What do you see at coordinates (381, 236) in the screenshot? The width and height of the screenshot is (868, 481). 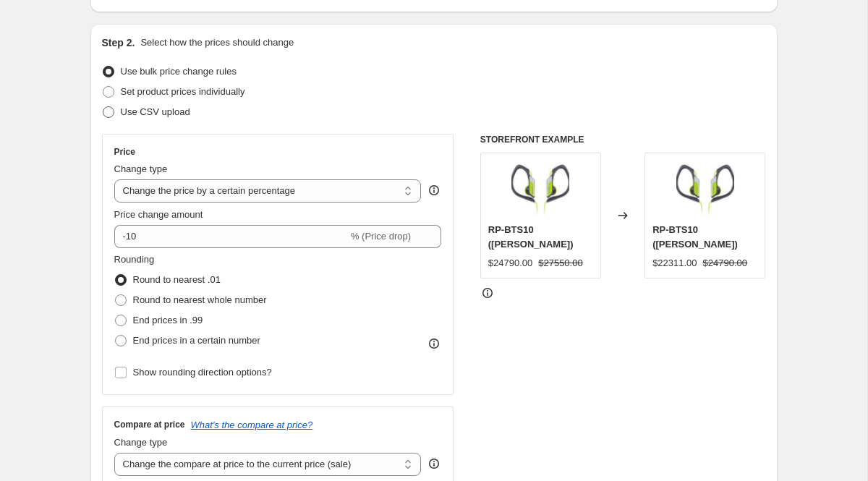 I see `span: % (Price drop)` at bounding box center [381, 236].